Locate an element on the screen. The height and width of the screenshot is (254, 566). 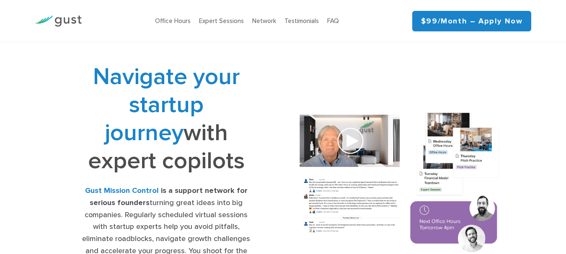
a: Network is located at coordinates (264, 21).